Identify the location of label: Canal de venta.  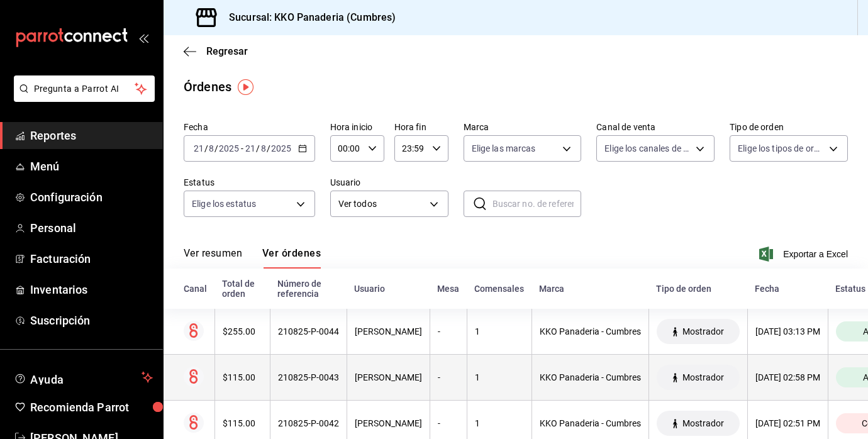
(655, 127).